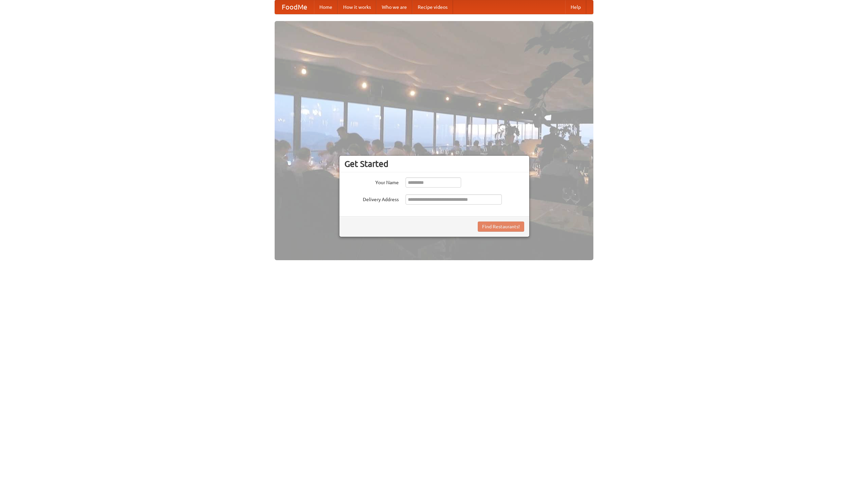  Describe the element at coordinates (372, 182) in the screenshot. I see `label: Your Name` at that location.